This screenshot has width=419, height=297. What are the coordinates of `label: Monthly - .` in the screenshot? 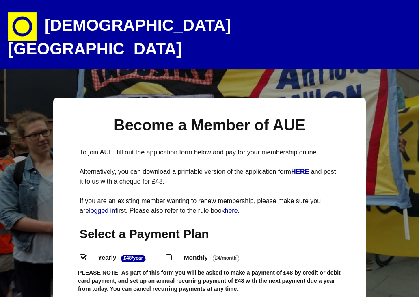 It's located at (218, 257).